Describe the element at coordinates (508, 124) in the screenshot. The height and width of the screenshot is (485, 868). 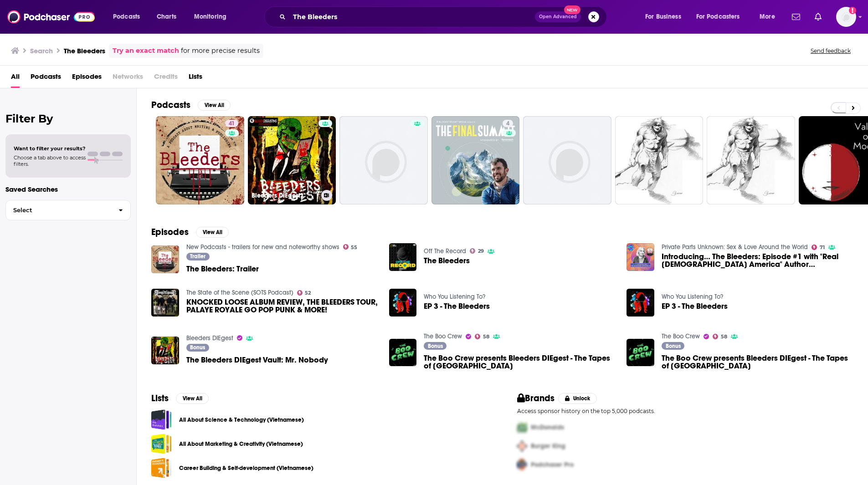
I see `span: 4` at that location.